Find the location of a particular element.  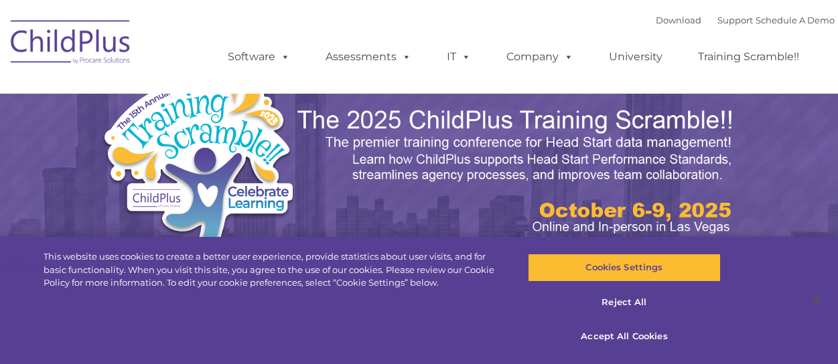

a: Software is located at coordinates (259, 57).